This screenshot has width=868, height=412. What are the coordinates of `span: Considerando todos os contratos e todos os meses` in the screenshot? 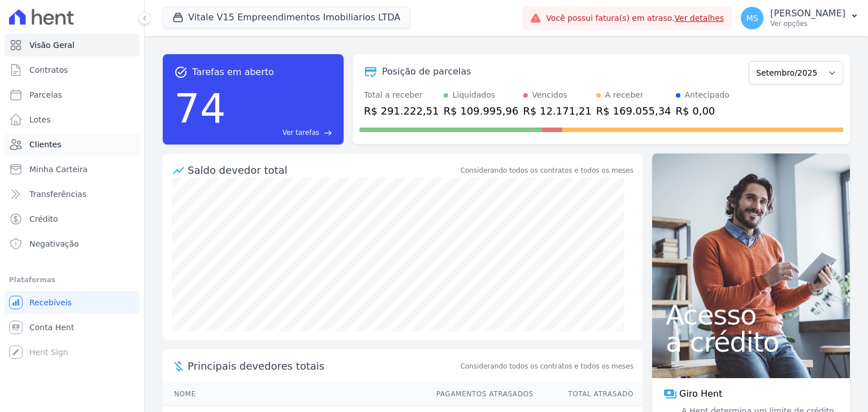 It's located at (547, 367).